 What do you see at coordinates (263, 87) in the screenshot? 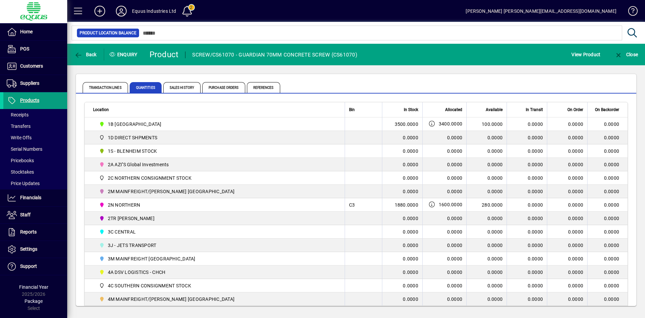
I see `span: References` at bounding box center [263, 87].